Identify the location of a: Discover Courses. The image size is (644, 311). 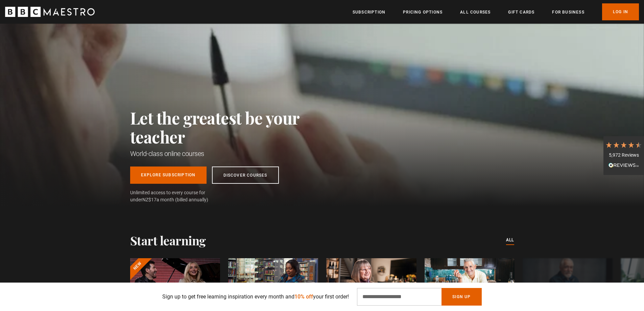
(245, 175).